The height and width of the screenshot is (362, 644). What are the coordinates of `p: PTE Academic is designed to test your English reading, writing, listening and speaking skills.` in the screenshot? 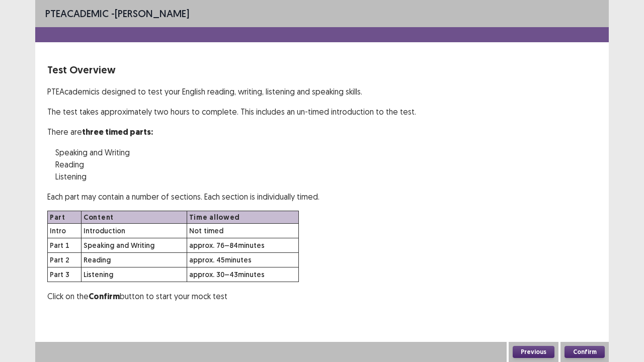 It's located at (322, 91).